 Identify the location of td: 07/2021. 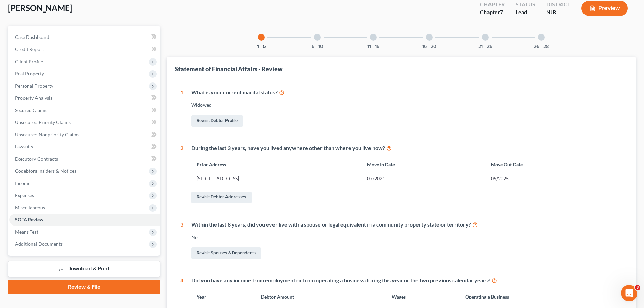
(424, 178).